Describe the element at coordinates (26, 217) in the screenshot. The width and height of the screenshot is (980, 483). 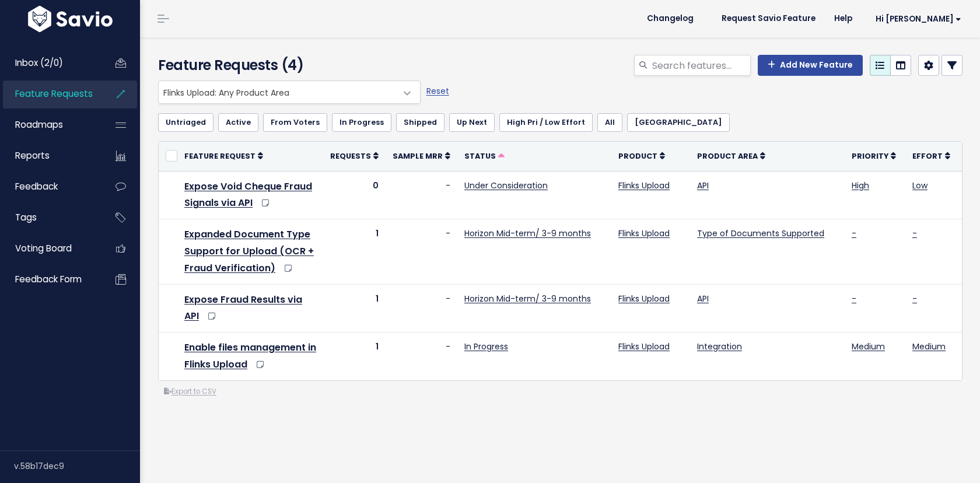
I see `span: Tags` at that location.